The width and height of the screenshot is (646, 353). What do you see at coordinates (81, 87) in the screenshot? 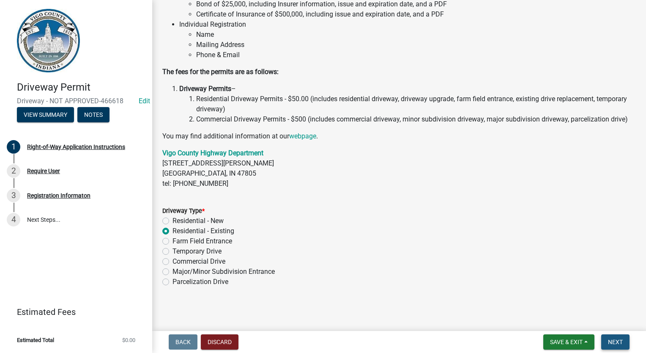
I see `h4: Driveway Permit` at bounding box center [81, 87].